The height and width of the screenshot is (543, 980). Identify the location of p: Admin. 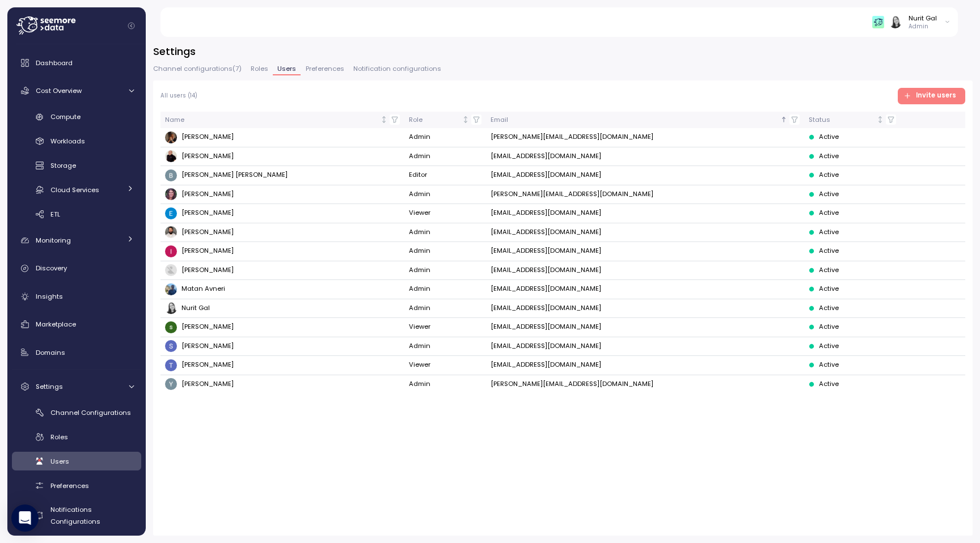
(922, 27).